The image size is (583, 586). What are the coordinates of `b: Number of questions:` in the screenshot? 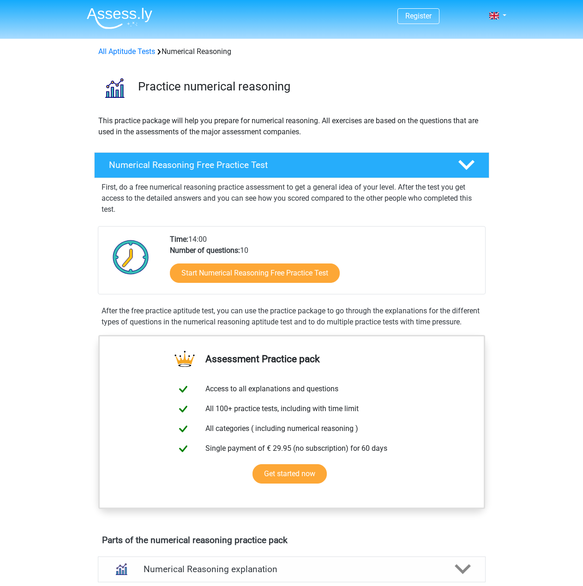 It's located at (205, 250).